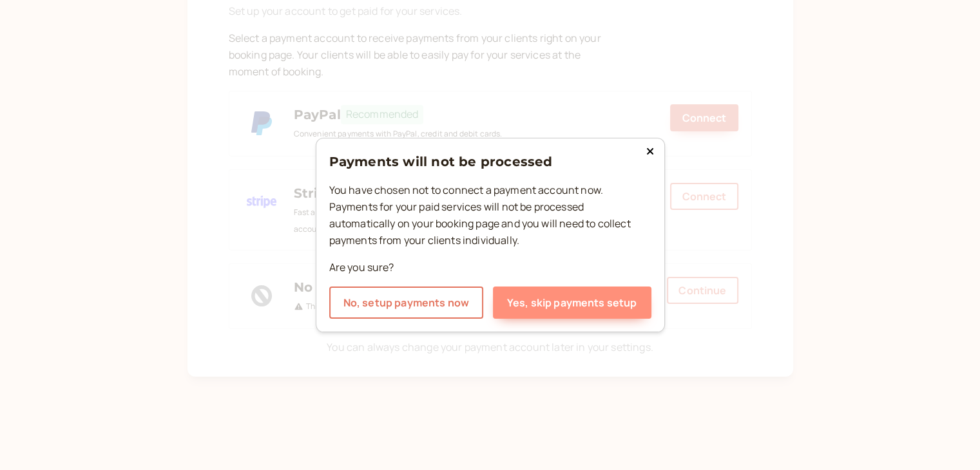 This screenshot has width=980, height=470. Describe the element at coordinates (490, 216) in the screenshot. I see `p: You have chosen not to connect a payment account now. Payments for your paid services will not be...` at that location.